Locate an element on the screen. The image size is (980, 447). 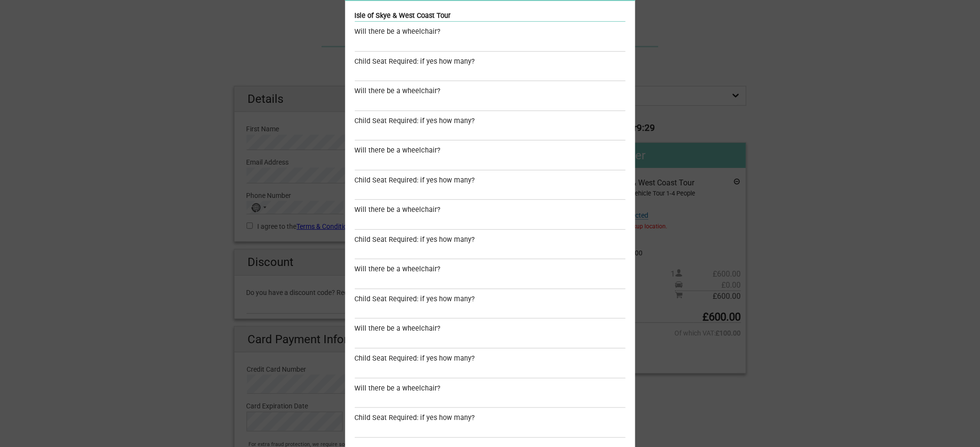
div: Isle of Skye & West Coast Tour is located at coordinates (490, 16).